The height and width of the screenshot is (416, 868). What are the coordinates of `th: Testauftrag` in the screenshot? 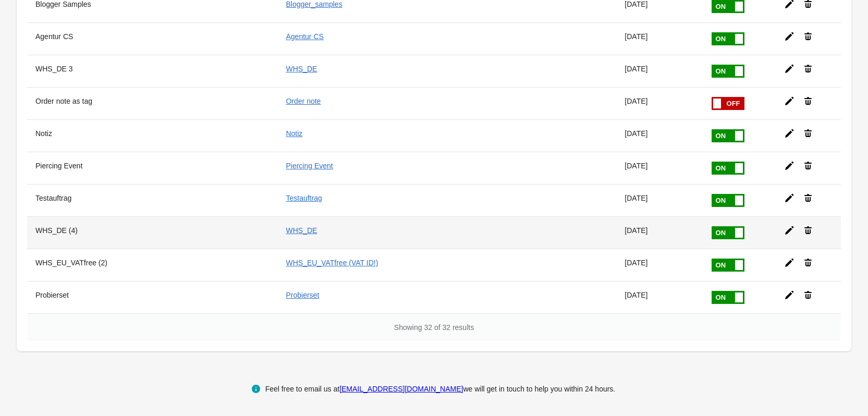 It's located at (152, 200).